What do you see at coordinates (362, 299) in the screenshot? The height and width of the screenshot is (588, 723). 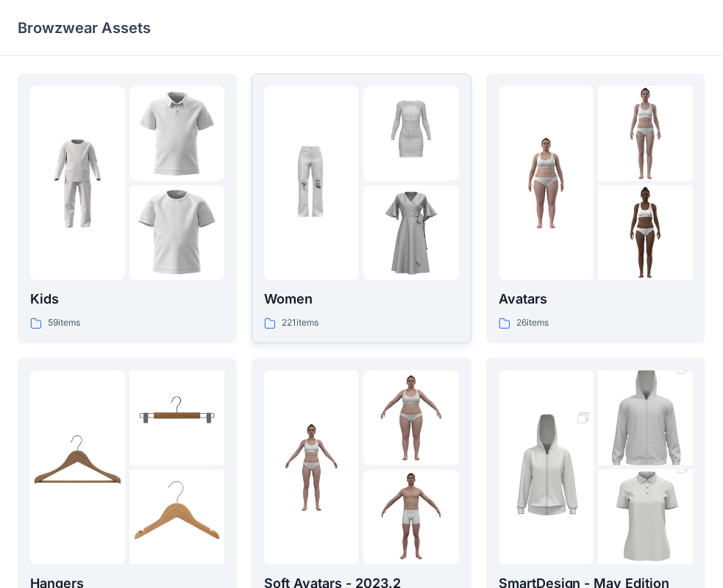 I see `p: Women` at bounding box center [362, 299].